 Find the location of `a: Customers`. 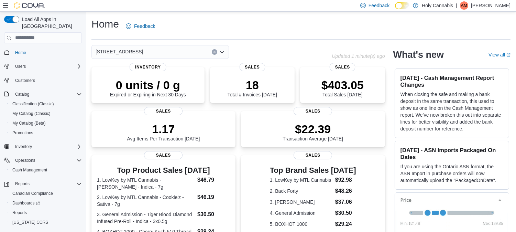

a: Customers is located at coordinates (25, 80).